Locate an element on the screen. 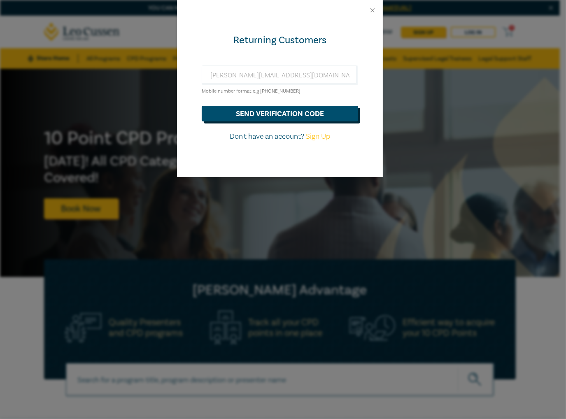  input: Enter email or Mobile number is located at coordinates (280, 75).